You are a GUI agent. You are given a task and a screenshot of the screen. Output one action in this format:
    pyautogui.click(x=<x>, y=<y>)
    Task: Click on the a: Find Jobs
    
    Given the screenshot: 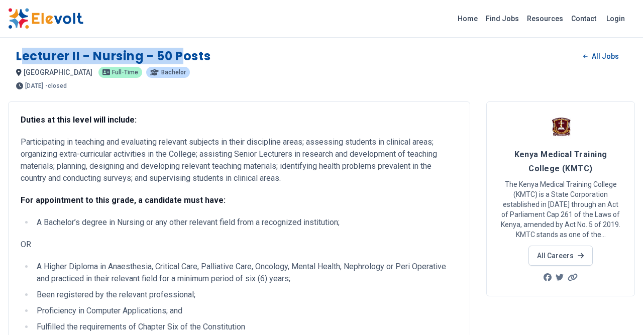 What is the action you would take?
    pyautogui.click(x=503, y=19)
    